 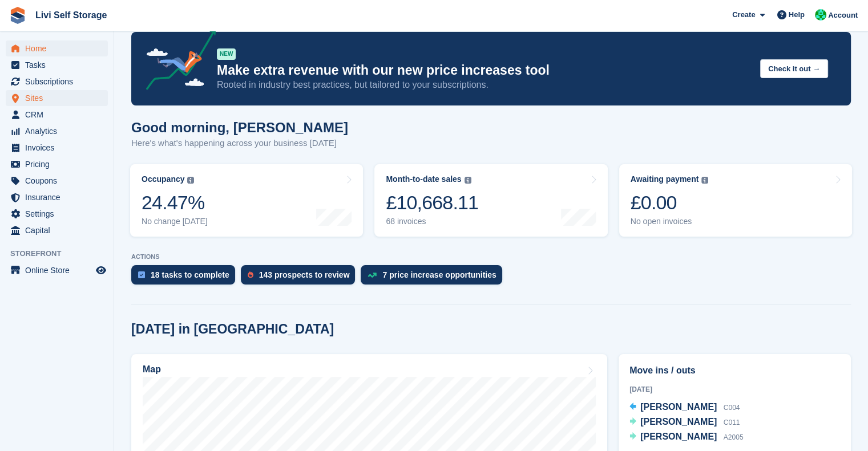 What do you see at coordinates (59, 214) in the screenshot?
I see `span: Settings` at bounding box center [59, 214].